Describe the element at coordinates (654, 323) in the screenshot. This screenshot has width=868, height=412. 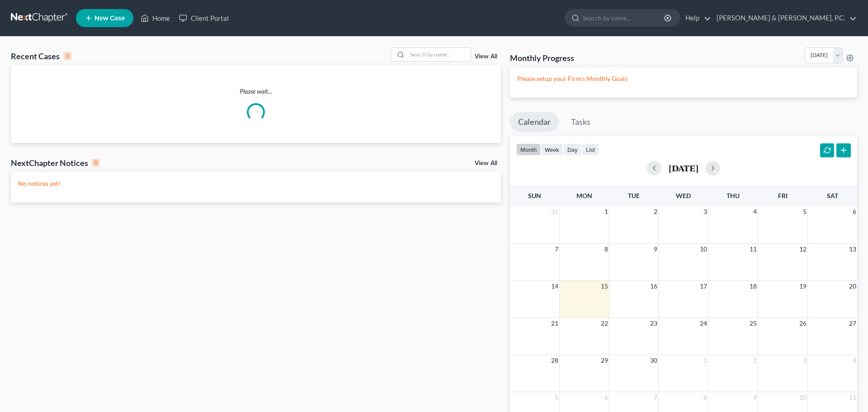
I see `span: 23` at that location.